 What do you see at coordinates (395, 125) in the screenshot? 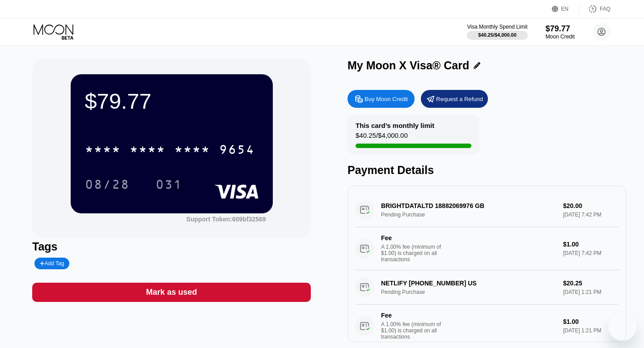
I see `div: This card’s monthly limit` at bounding box center [395, 125].